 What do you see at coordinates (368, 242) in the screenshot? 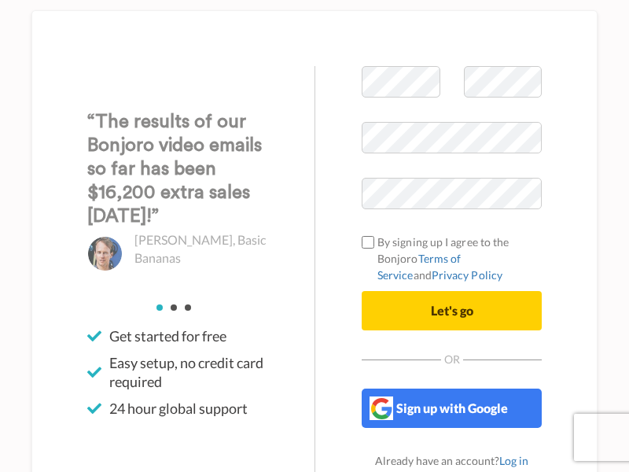
I see `input: By signing up I agree to the BonjoroTerms of ServiceandPrivacy Policy` at bounding box center [368, 242].